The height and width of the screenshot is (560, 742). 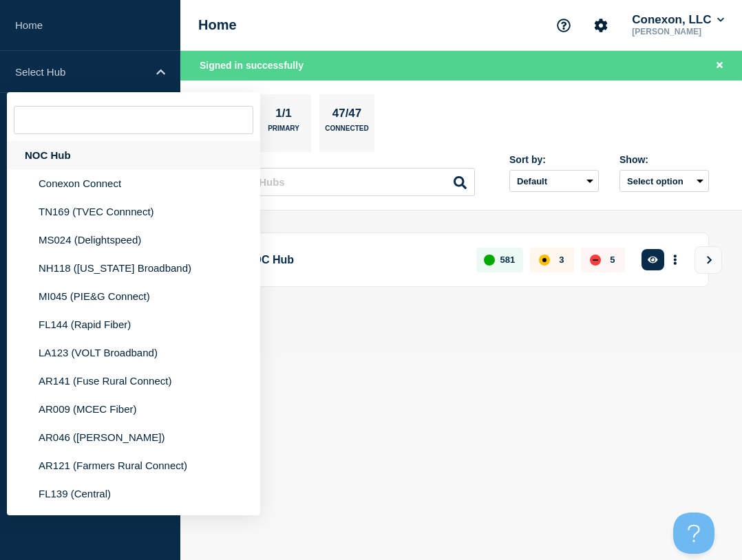 What do you see at coordinates (283, 115) in the screenshot?
I see `p: 1/1` at bounding box center [283, 115].